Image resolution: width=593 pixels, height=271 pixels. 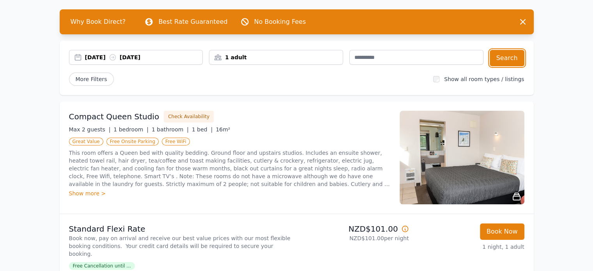 What do you see at coordinates (98, 22) in the screenshot?
I see `span: Why Book Direct?` at bounding box center [98, 22].